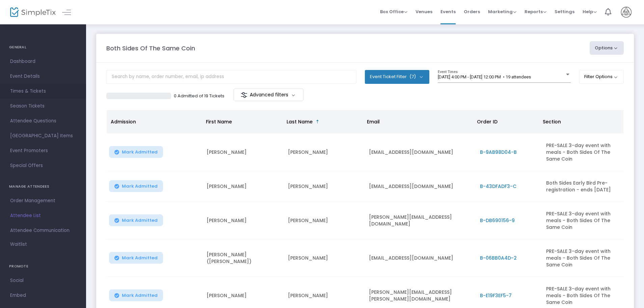  I want to click on span: Orders, so click(472, 11).